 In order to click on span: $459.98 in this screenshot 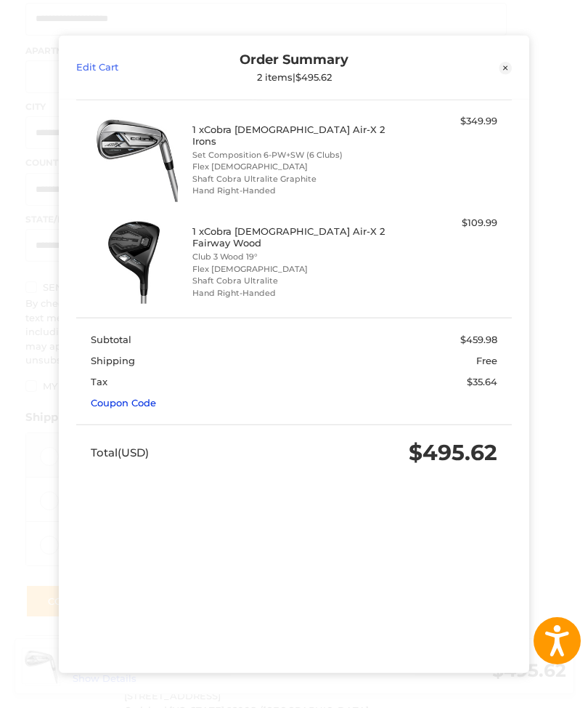, I will do `click(479, 339)`.